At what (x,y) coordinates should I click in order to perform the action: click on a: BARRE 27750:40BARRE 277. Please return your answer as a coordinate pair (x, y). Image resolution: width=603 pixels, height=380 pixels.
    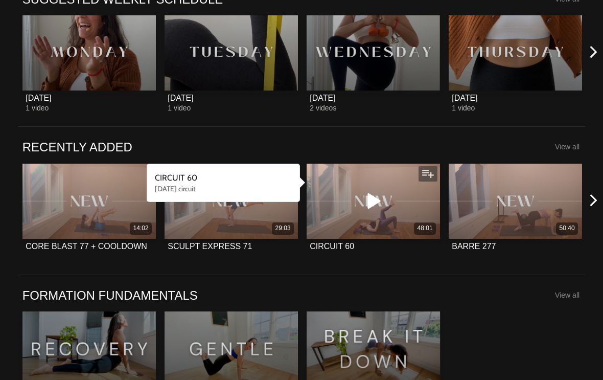
    Looking at the image, I should click on (515, 211).